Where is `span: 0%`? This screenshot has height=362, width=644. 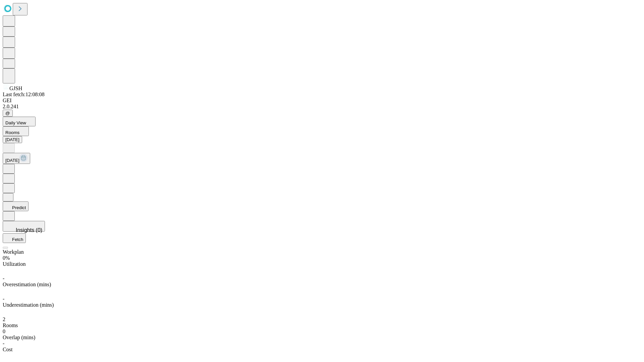 span: 0% is located at coordinates (6, 258).